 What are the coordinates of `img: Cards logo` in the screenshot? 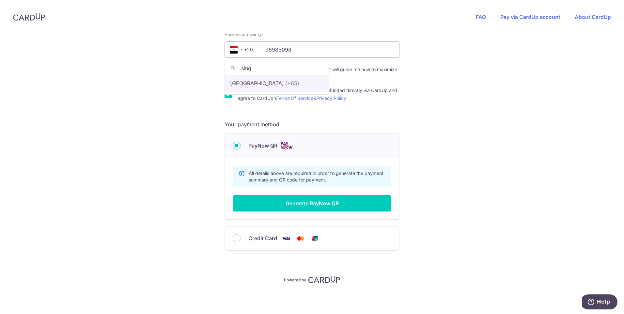 It's located at (286, 145).